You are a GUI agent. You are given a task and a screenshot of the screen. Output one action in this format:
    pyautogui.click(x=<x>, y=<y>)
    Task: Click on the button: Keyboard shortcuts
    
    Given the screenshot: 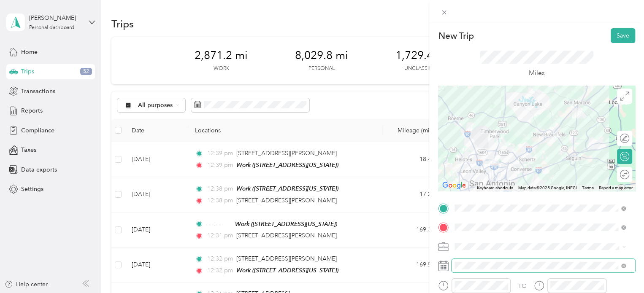 What is the action you would take?
    pyautogui.click(x=495, y=188)
    